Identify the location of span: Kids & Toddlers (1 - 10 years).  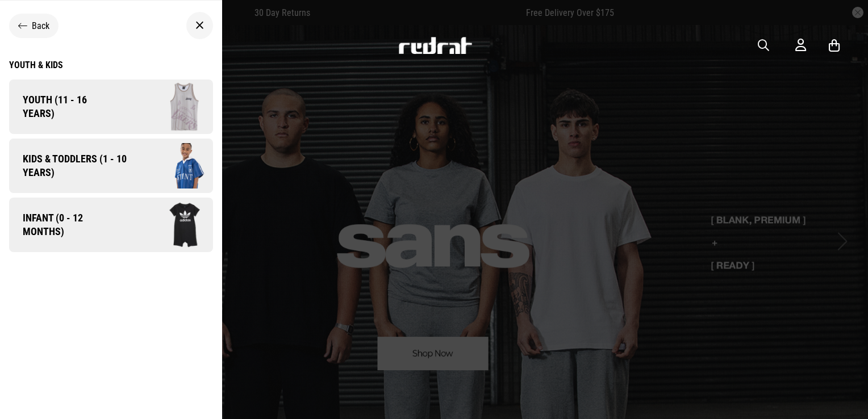
(71, 166).